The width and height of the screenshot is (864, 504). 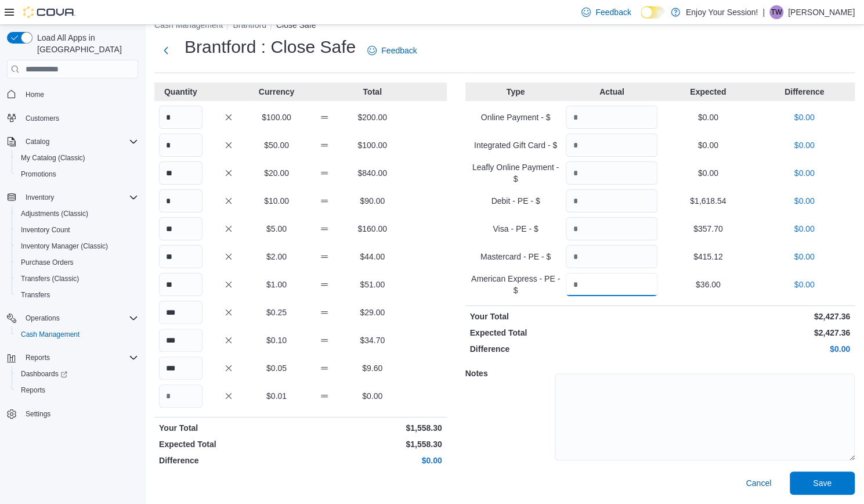 I want to click on a: Adjustments (Classic), so click(x=54, y=213).